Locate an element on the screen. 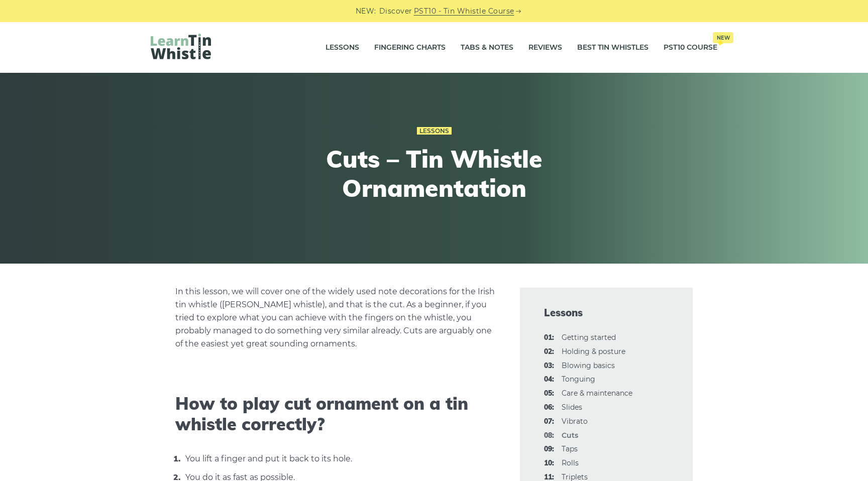 Image resolution: width=868 pixels, height=481 pixels. span: 01: is located at coordinates (549, 338).